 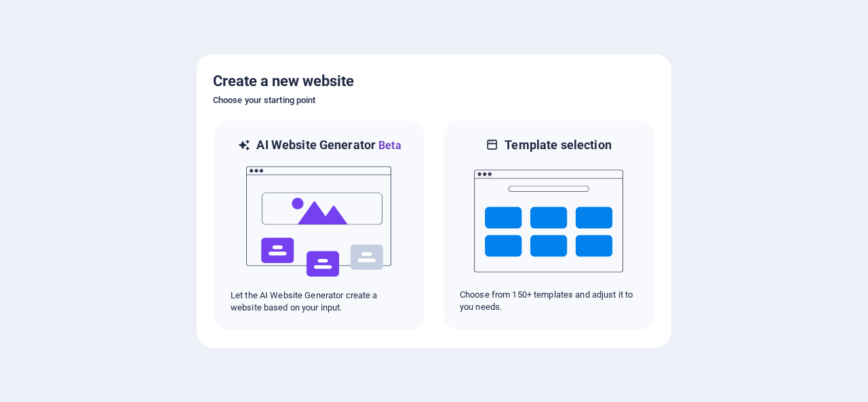 I want to click on div: AI Website GeneratorBetaaiLet the AI Website Generator create a website based on your input., so click(x=320, y=225).